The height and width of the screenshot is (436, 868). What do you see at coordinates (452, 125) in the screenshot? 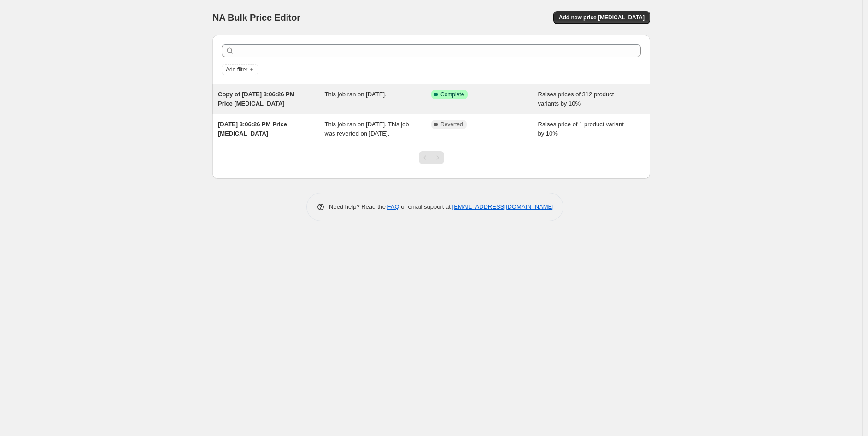
I see `span: Reverted` at bounding box center [452, 125].